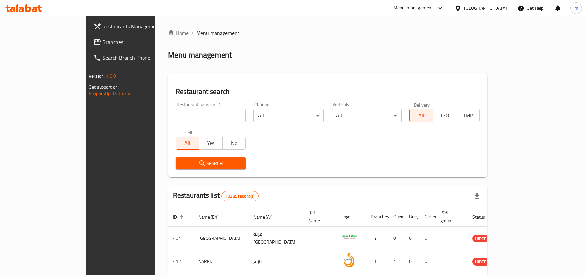  What do you see at coordinates (140, 58) in the screenshot?
I see `span: Search Branch Phone` at bounding box center [140, 58].